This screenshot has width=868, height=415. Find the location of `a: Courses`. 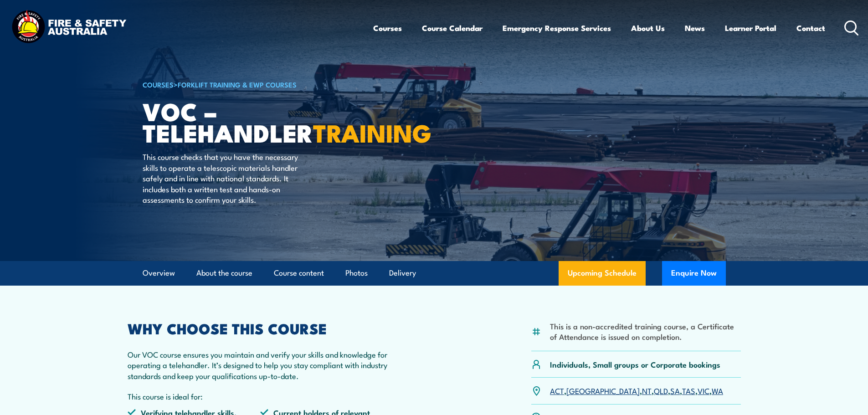

a: Courses is located at coordinates (387, 28).